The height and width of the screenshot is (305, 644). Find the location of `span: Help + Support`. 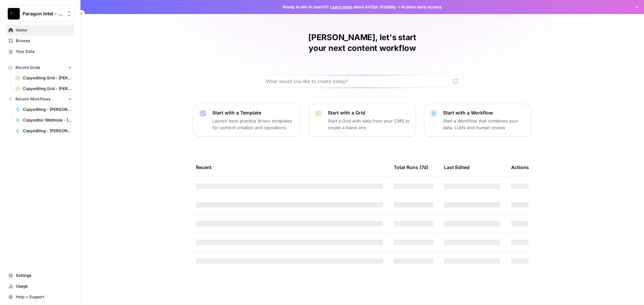

span: Help + Support is located at coordinates (44, 297).